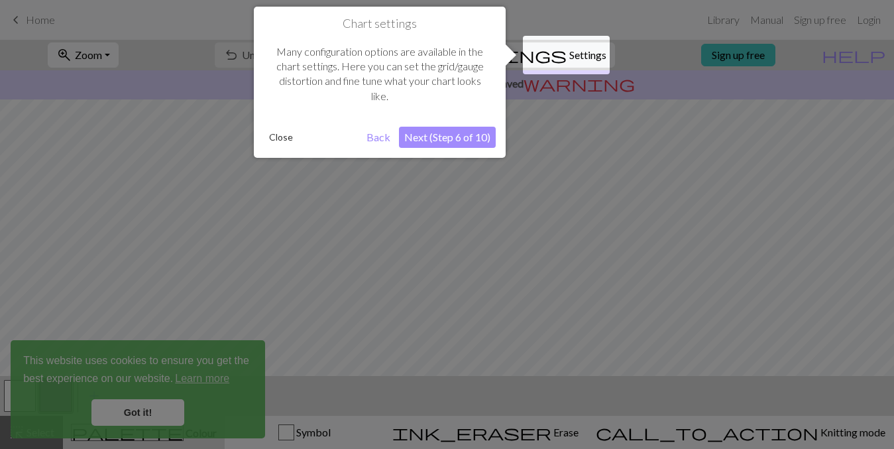 This screenshot has height=449, width=894. Describe the element at coordinates (447, 137) in the screenshot. I see `button: Next (Step 6 of 10)` at that location.